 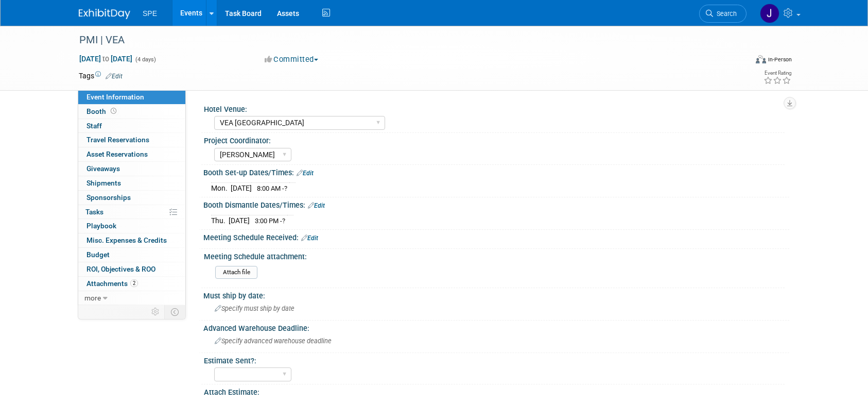 What do you see at coordinates (121, 269) in the screenshot?
I see `span: ROI, Objectives & ROO` at bounding box center [121, 269].